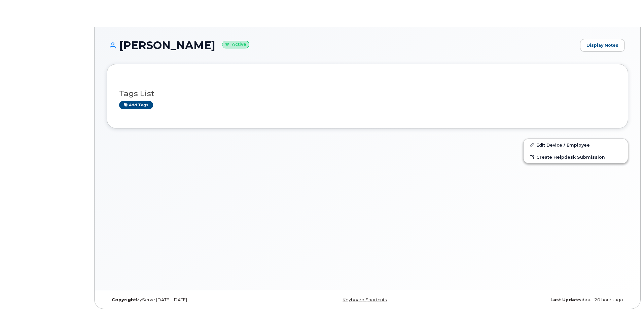 The image size is (644, 309). What do you see at coordinates (136, 105) in the screenshot?
I see `a: Add tags` at bounding box center [136, 105].